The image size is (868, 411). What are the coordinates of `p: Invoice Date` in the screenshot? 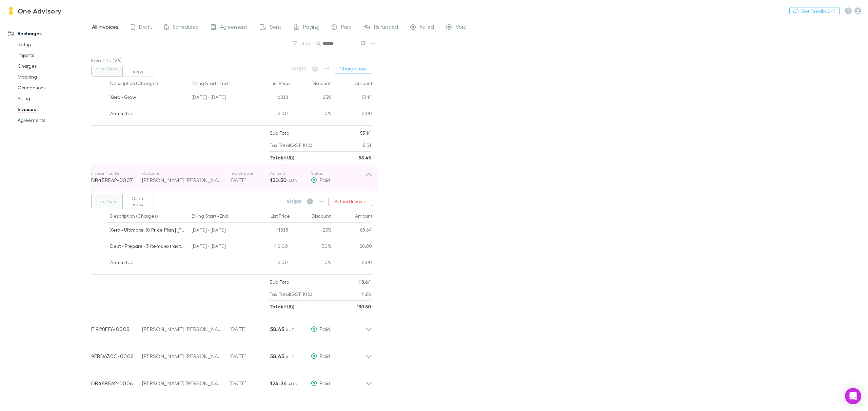 It's located at (250, 174).